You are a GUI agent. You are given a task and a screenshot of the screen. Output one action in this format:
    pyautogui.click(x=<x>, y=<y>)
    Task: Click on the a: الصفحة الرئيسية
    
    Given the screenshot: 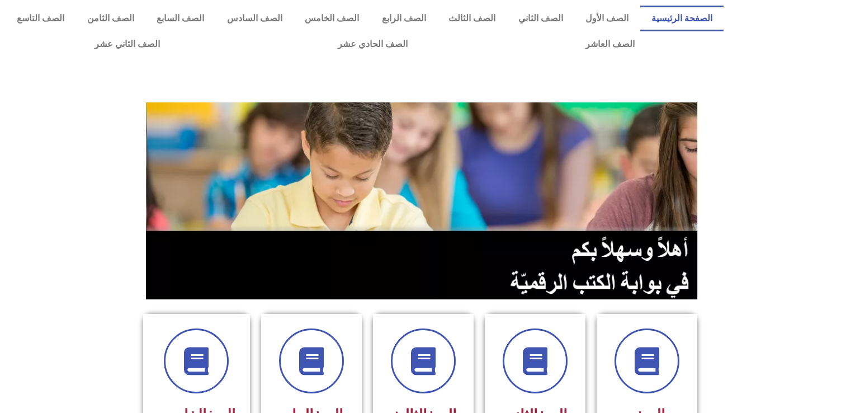 What is the action you would take?
    pyautogui.click(x=682, y=18)
    